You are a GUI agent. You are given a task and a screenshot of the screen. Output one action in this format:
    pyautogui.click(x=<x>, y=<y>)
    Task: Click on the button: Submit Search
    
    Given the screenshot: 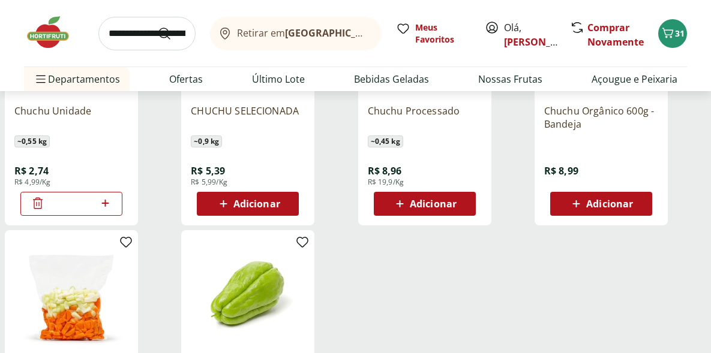 What is the action you would take?
    pyautogui.click(x=172, y=34)
    